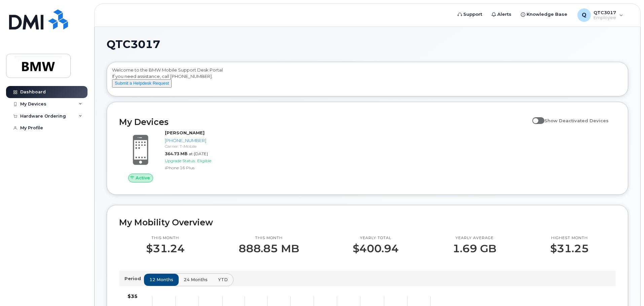 This screenshot has height=306, width=644. I want to click on span: Upgrade Status:, so click(181, 160).